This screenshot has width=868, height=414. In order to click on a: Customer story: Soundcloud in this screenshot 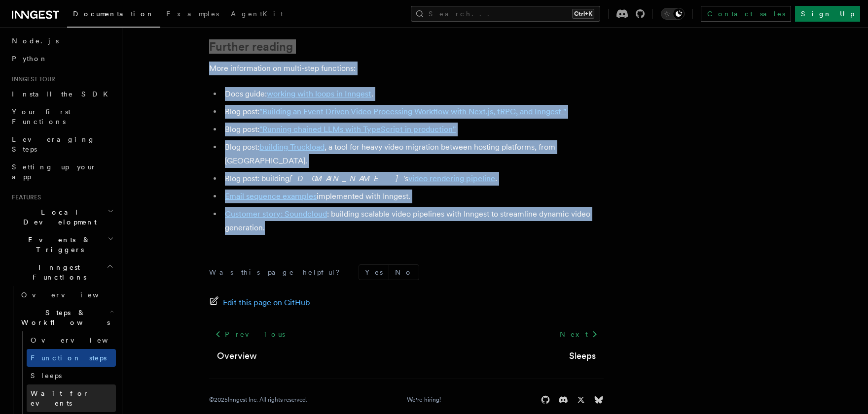, I will do `click(276, 214)`.